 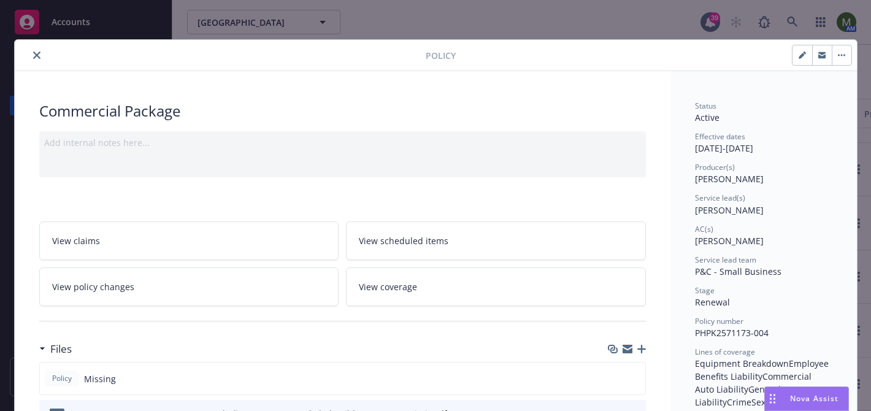 What do you see at coordinates (61, 349) in the screenshot?
I see `h3: Files` at bounding box center [61, 349].